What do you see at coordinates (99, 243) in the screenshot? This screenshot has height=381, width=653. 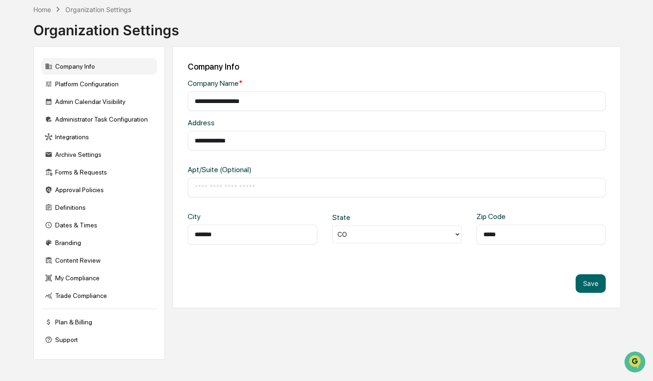 I see `div: Branding` at bounding box center [99, 243].